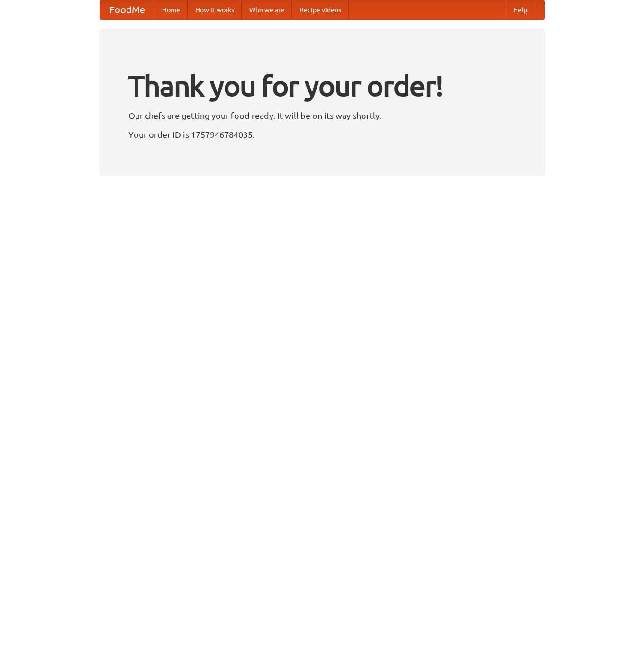 The width and height of the screenshot is (644, 670). I want to click on a: How it works, so click(214, 10).